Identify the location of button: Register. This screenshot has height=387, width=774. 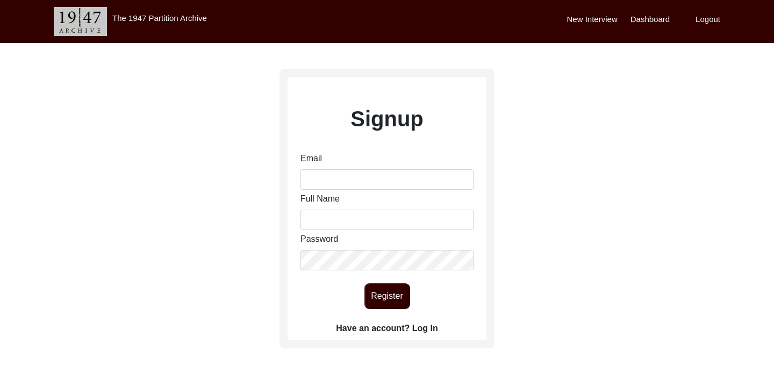
(387, 296).